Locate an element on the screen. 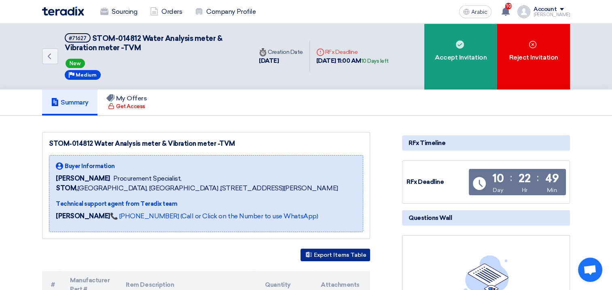 This screenshot has height=290, width=612. span: STOM-014812 Water Analysis meter & Vibration meter -TVM is located at coordinates (143, 43).